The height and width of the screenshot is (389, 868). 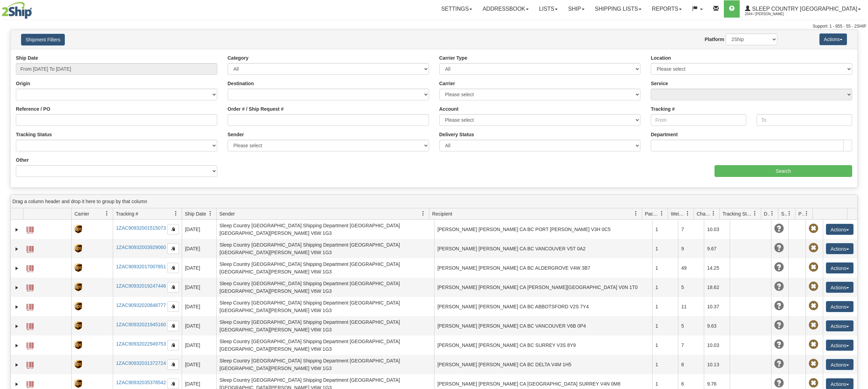 What do you see at coordinates (698, 120) in the screenshot?
I see `input: From` at bounding box center [698, 120].